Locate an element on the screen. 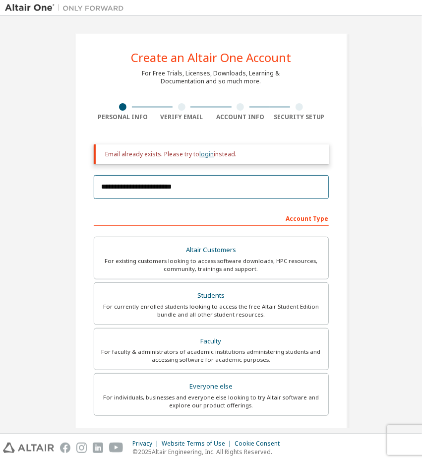 This screenshot has height=462, width=422. div: For Free Trials, Licenses, Downloads, Learning & Documentation and so much more. is located at coordinates (211, 77).